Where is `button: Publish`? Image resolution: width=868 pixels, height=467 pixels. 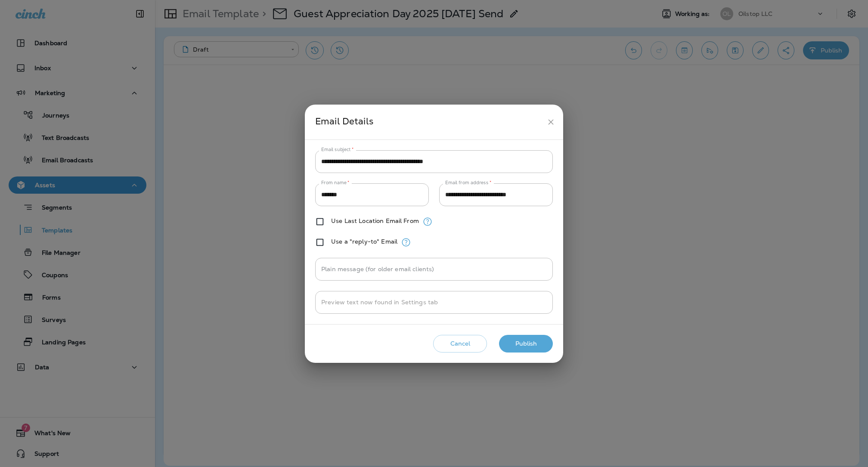
button: Publish is located at coordinates (526, 344).